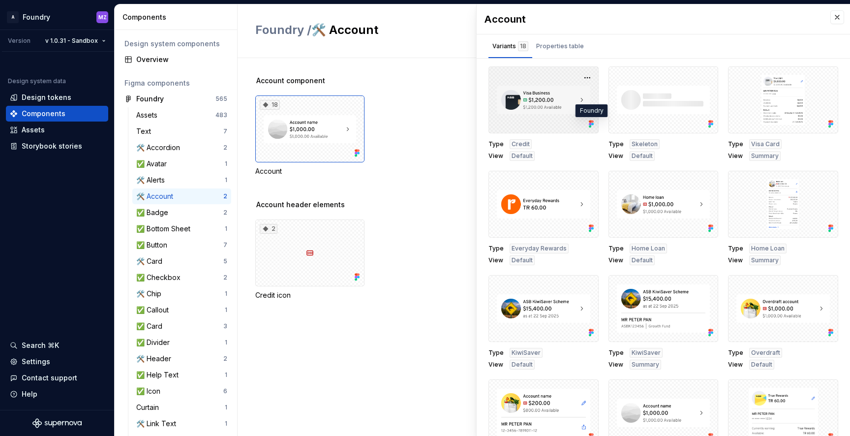 This screenshot has height=436, width=850. I want to click on a: ✅ Bottom Sheet1, so click(181, 229).